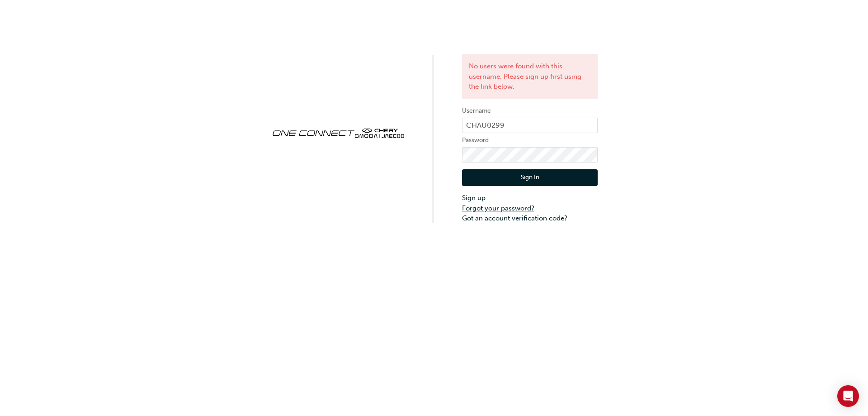 This screenshot has height=416, width=868. Describe the element at coordinates (530, 208) in the screenshot. I see `a: Forgot your password?` at that location.